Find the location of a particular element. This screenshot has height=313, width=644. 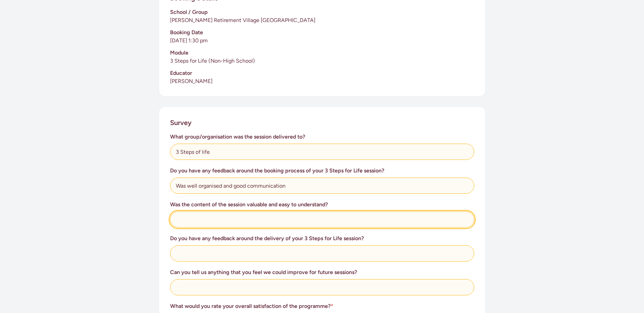

h3: Was the content of the session valuable and easy to understand? is located at coordinates (322, 205).